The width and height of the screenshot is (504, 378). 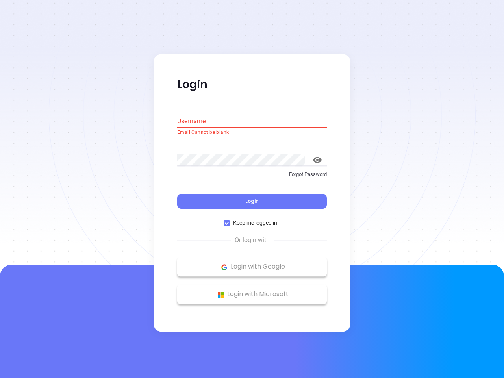 What do you see at coordinates (252, 201) in the screenshot?
I see `span: Login` at bounding box center [252, 201].